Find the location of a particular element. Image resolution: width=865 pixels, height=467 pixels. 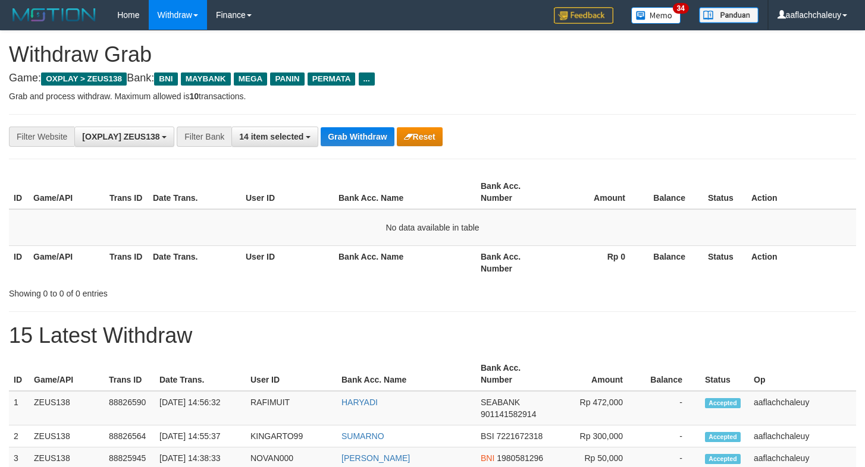

td: 1 is located at coordinates (19, 409).